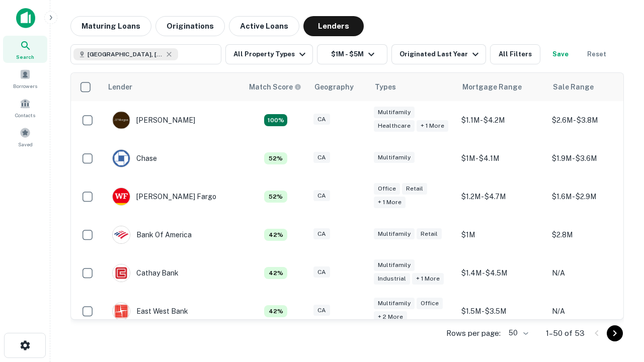  I want to click on h6: Match Score, so click(274, 87).